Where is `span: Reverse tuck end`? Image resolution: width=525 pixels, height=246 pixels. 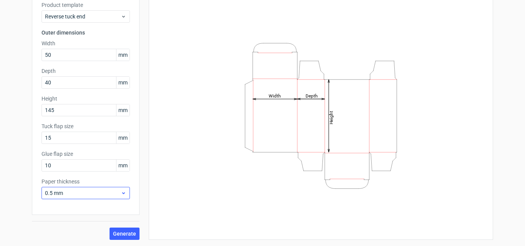 span: Reverse tuck end is located at coordinates (83, 17).